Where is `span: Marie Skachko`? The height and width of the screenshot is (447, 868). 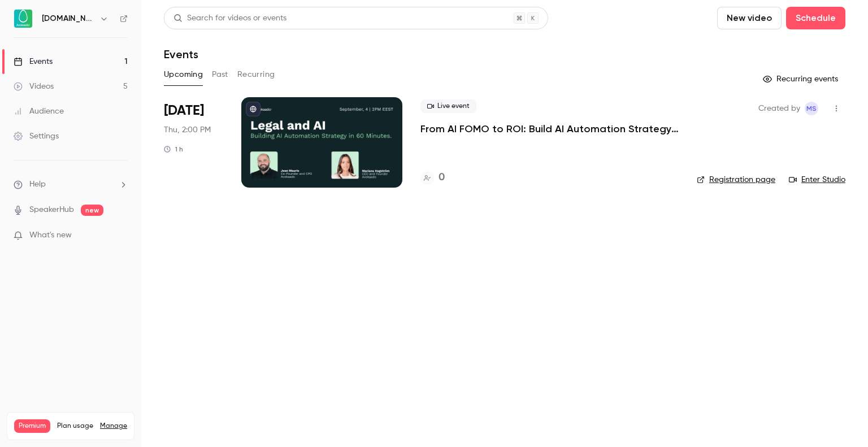
span: Marie Skachko is located at coordinates (812, 109).